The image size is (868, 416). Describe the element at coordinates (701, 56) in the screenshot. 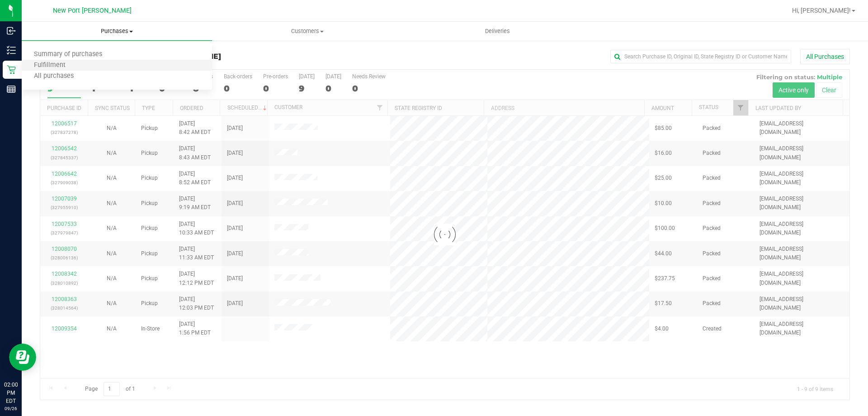

I see `input: Search Purchase ID, Original ID, State Registry ID or Customer Name...` at that location.